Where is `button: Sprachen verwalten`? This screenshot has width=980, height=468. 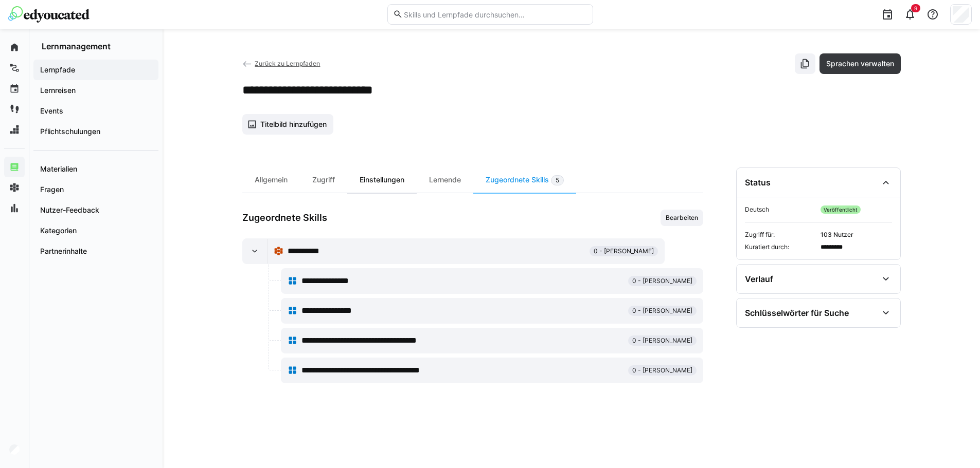
button: Sprachen verwalten is located at coordinates (860, 64).